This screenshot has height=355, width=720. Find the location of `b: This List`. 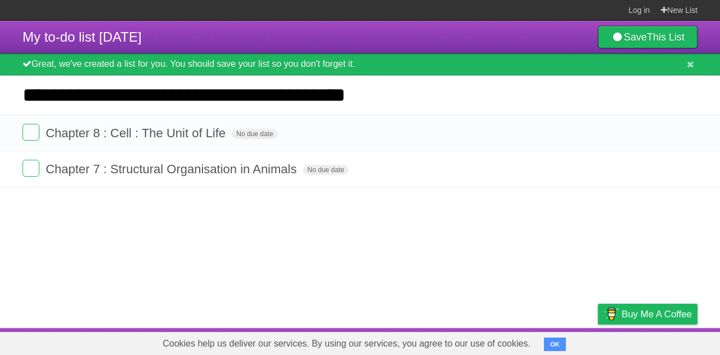

b: This List is located at coordinates (665, 37).